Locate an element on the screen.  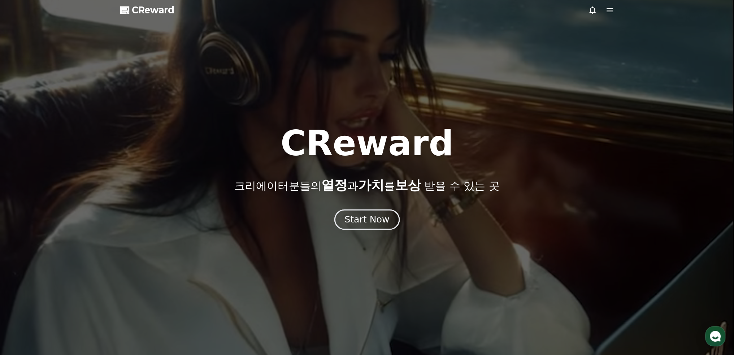
span: 열정 is located at coordinates (334, 185).